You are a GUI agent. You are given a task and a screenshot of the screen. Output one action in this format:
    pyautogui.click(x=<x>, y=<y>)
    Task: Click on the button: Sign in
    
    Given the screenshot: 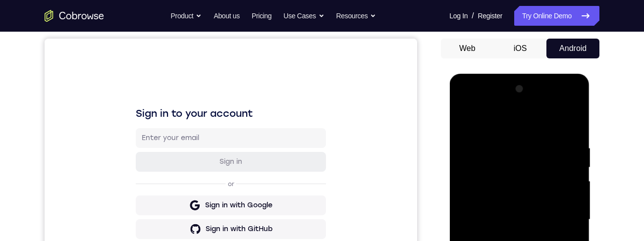 What is the action you would take?
    pyautogui.click(x=186, y=123)
    